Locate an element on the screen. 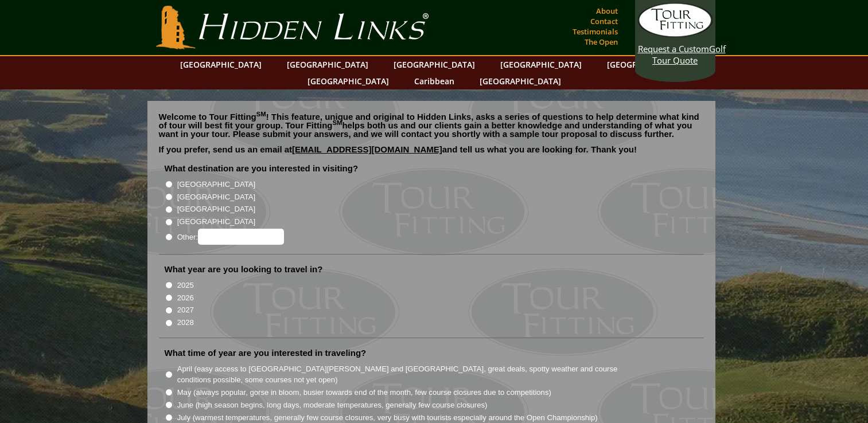 This screenshot has width=868, height=423. input: Other: is located at coordinates (241, 237).